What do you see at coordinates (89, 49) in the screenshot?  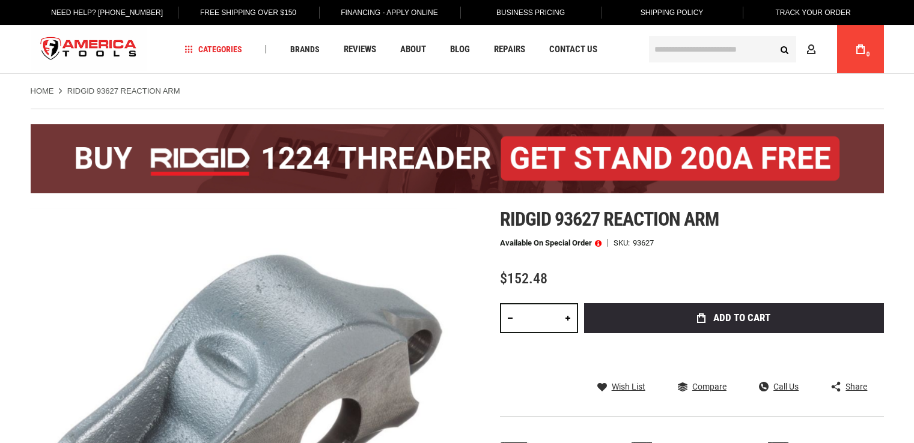 I see `img: America Tools` at bounding box center [89, 49].